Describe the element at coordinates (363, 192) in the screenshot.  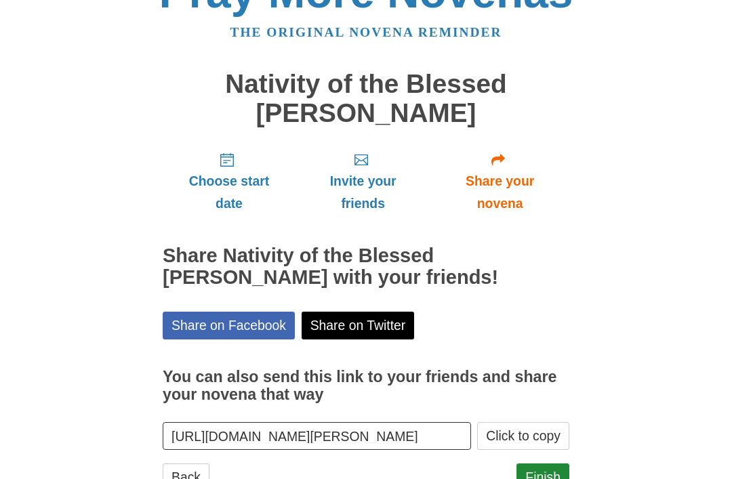
I see `span: Invite your friends` at that location.